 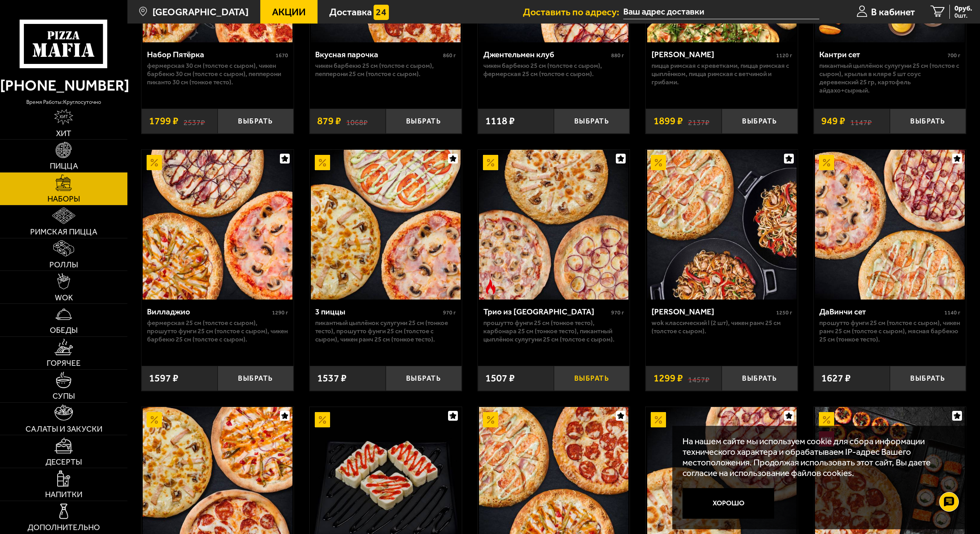 I want to click on span: 1299 ₽, so click(x=668, y=378).